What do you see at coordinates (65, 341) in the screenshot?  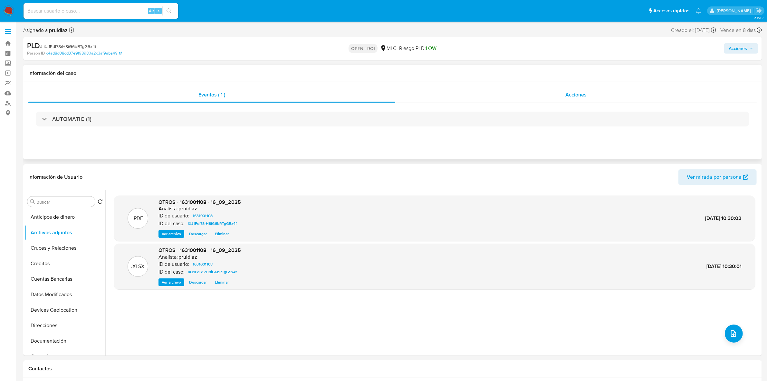 I see `button: Documentación` at bounding box center [65, 341].